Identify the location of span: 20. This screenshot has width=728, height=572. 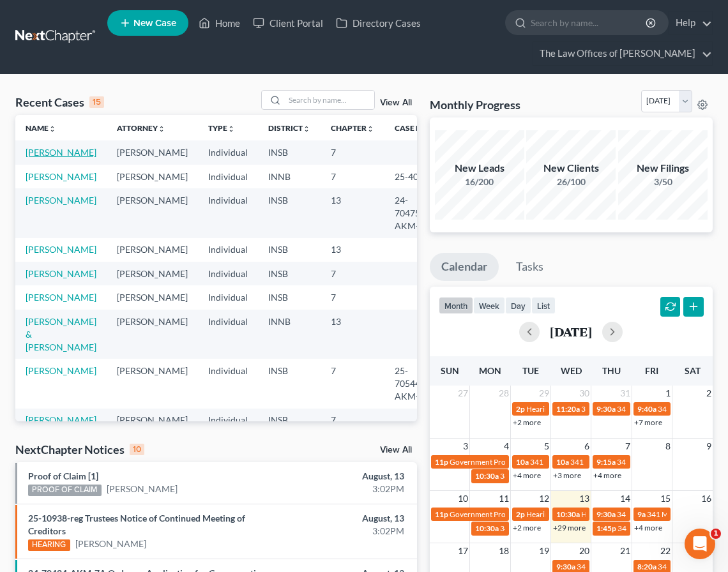
(584, 551).